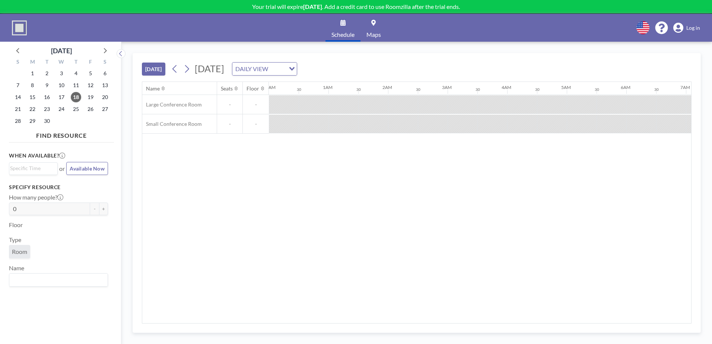  What do you see at coordinates (36, 197) in the screenshot?
I see `label: How many people?` at bounding box center [36, 197].